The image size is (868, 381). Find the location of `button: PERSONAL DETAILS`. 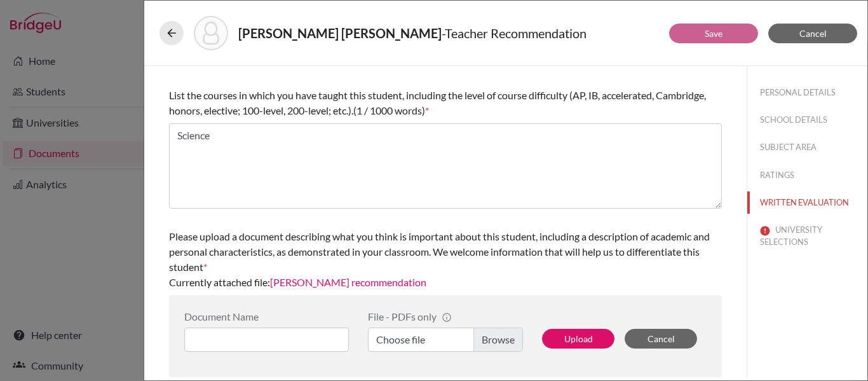

button: PERSONAL DETAILS is located at coordinates (807, 92).